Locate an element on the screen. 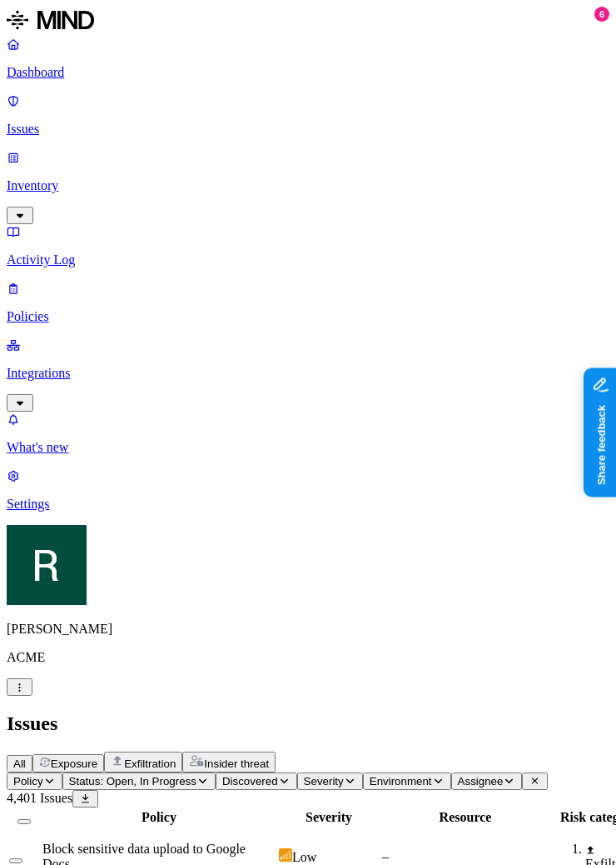 The width and height of the screenshot is (616, 865). span: Status: Open, In Progress is located at coordinates (133, 781).